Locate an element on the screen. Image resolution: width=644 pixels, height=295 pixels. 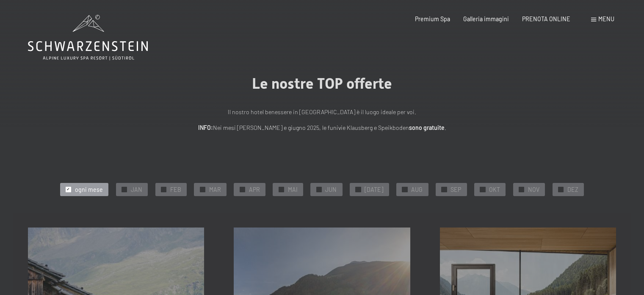
span: APR is located at coordinates (255, 189).